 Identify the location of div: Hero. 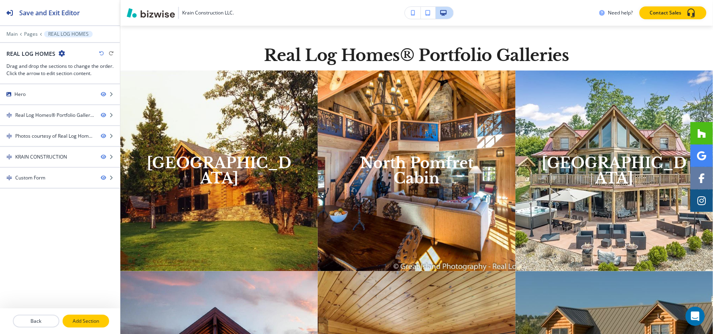
(20, 94).